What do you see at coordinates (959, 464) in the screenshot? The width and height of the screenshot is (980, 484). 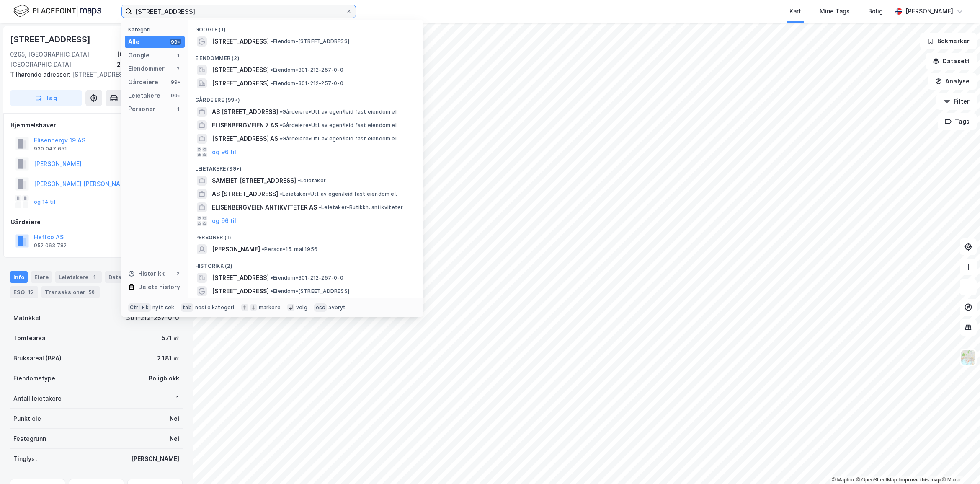 I see `div: Kontrollprogram for chat` at bounding box center [959, 464].